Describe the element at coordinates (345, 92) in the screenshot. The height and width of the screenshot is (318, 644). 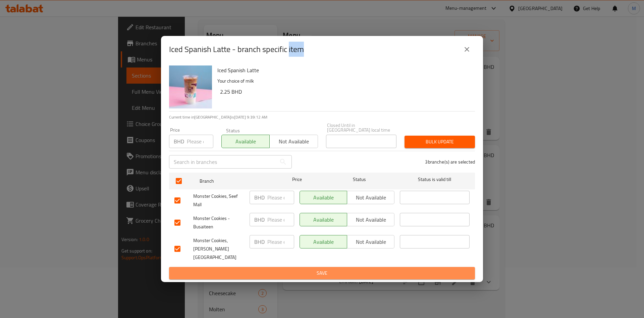
I see `h6: 2.25 BHD` at that location.